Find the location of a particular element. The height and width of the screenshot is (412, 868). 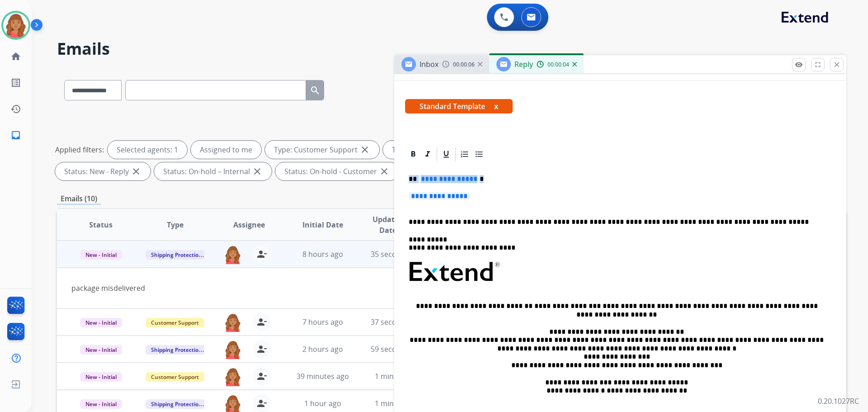

div: Bullet List is located at coordinates (479, 154).